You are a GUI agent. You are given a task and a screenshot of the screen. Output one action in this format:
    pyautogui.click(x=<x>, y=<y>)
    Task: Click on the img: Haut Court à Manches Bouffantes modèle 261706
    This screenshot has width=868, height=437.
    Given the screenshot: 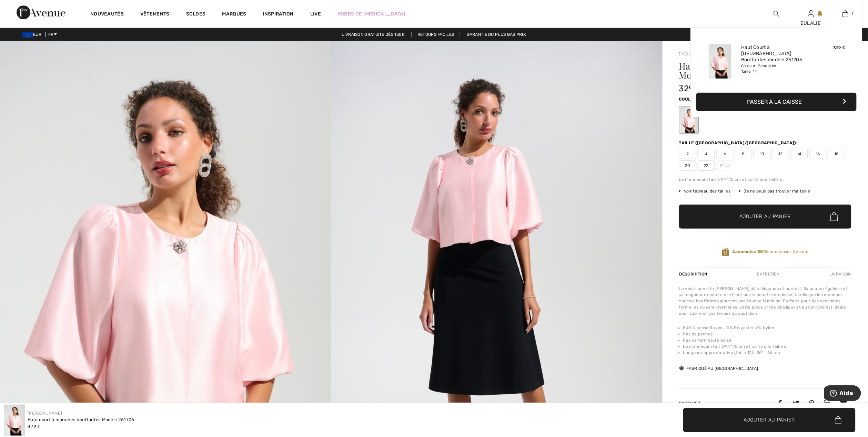 What is the action you would take?
    pyautogui.click(x=720, y=61)
    